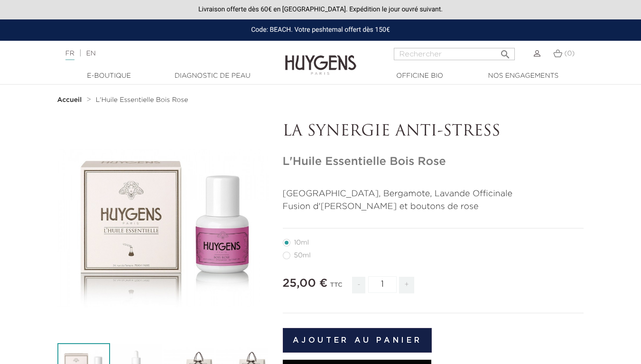 The height and width of the screenshot is (364, 641). Describe the element at coordinates (305, 284) in the screenshot. I see `span: 25,00 €` at that location.